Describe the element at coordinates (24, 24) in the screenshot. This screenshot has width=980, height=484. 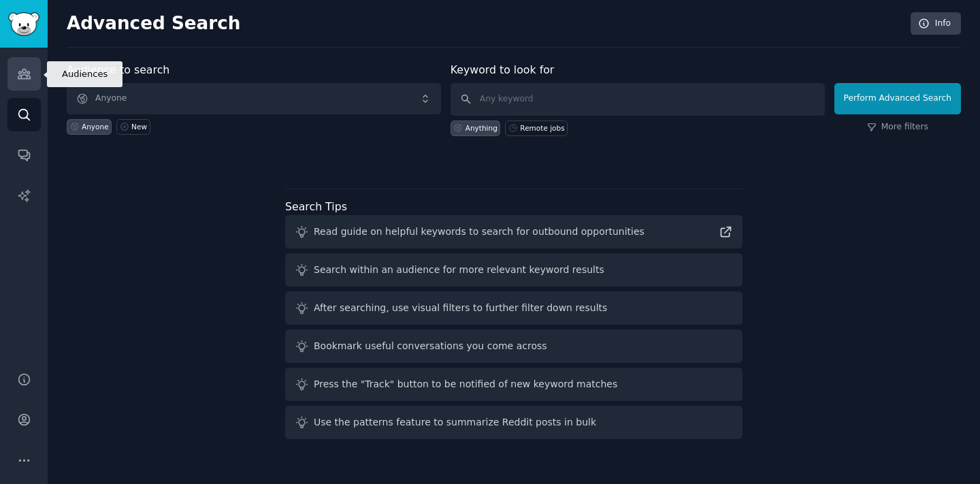
I see `img: GummySearch logo` at that location.